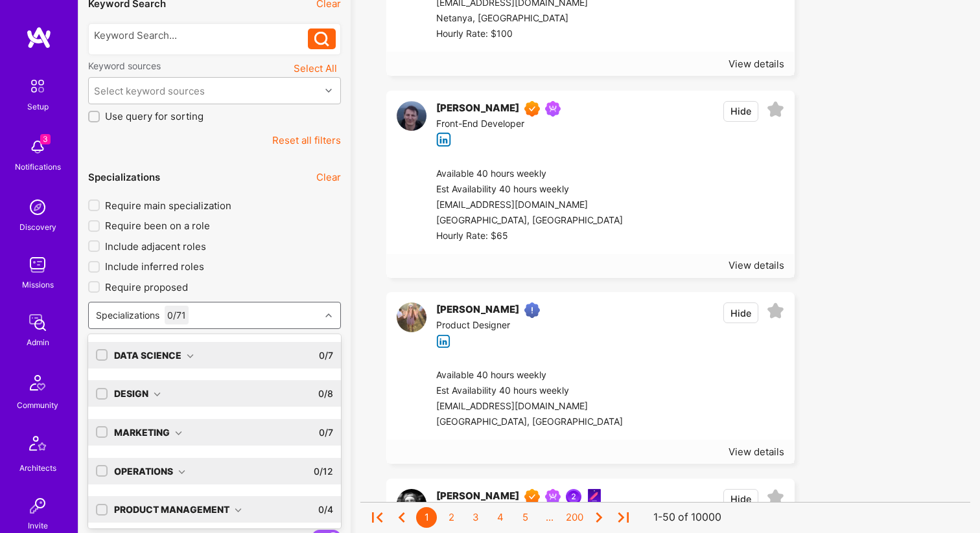 This screenshot has width=980, height=533. I want to click on div: Marketing, so click(148, 432).